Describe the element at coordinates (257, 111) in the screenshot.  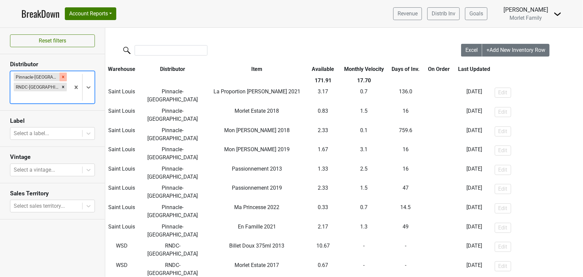
I see `span: Morlet Estate 2018` at that location.